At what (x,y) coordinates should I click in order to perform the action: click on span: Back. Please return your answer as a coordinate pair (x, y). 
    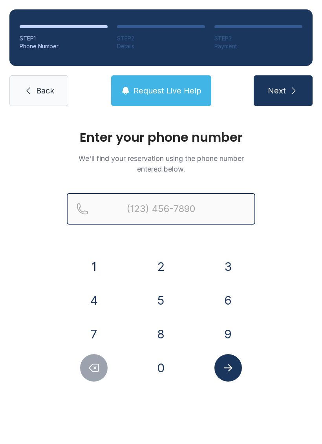
    Looking at the image, I should click on (45, 91).